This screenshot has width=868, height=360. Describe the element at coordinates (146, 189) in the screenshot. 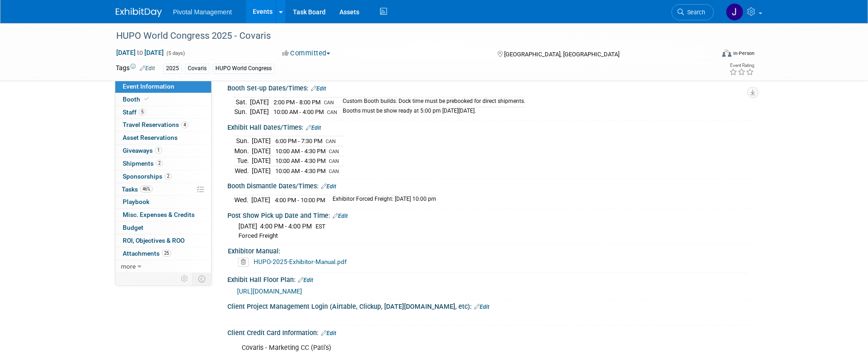

I see `span: 46%` at that location.